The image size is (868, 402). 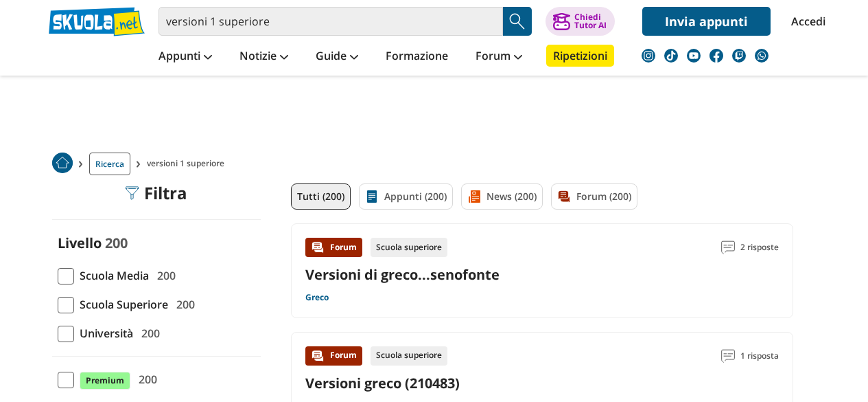 What do you see at coordinates (671, 56) in the screenshot?
I see `img: tiktok` at bounding box center [671, 56].